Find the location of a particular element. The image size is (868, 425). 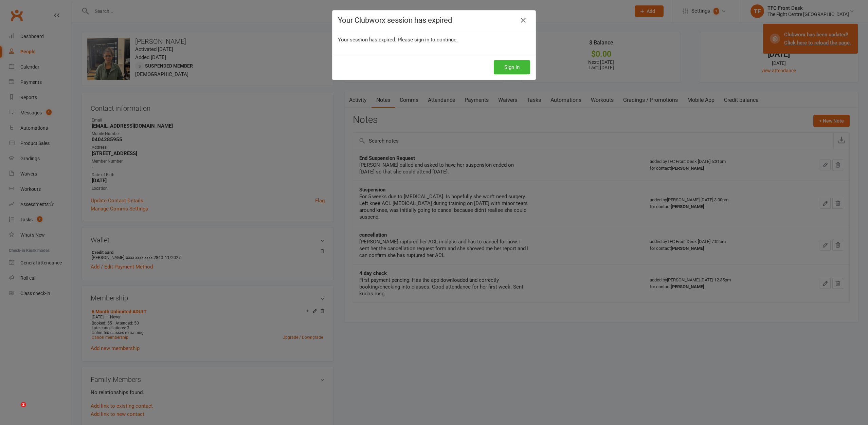

button: Sign In is located at coordinates (512, 67).